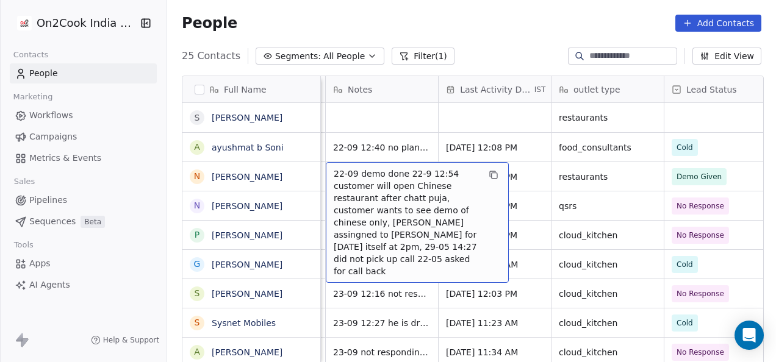 Image resolution: width=776 pixels, height=362 pixels. Describe the element at coordinates (608, 148) in the screenshot. I see `span: food_consultants` at that location.